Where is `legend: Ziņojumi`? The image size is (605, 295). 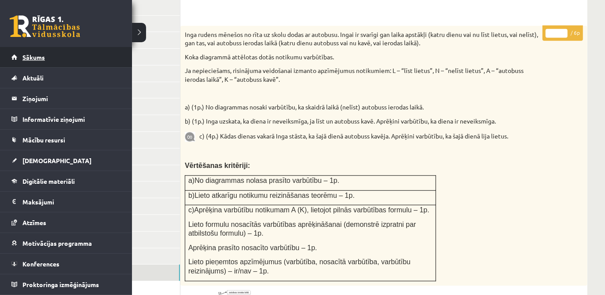 legend: Ziņojumi is located at coordinates (72, 99).